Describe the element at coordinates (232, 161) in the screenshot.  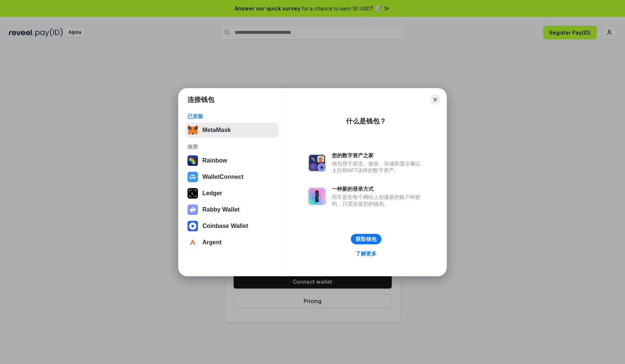
I see `button: Rainbow` at that location.